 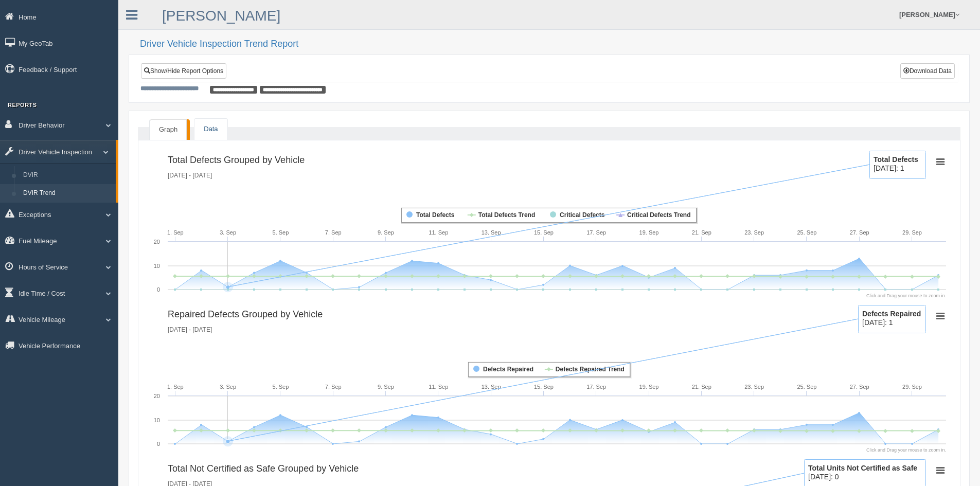 I want to click on tspan: Critical Defects Trend, so click(x=658, y=215).